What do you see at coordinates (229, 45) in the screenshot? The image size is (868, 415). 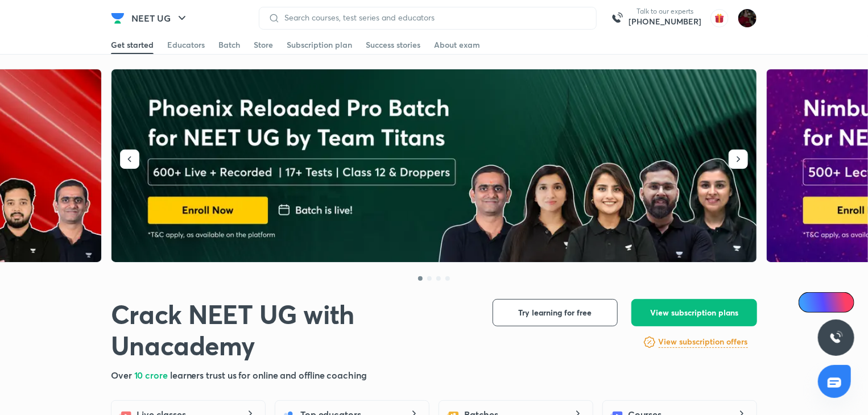 I see `div: Batch` at bounding box center [229, 45].